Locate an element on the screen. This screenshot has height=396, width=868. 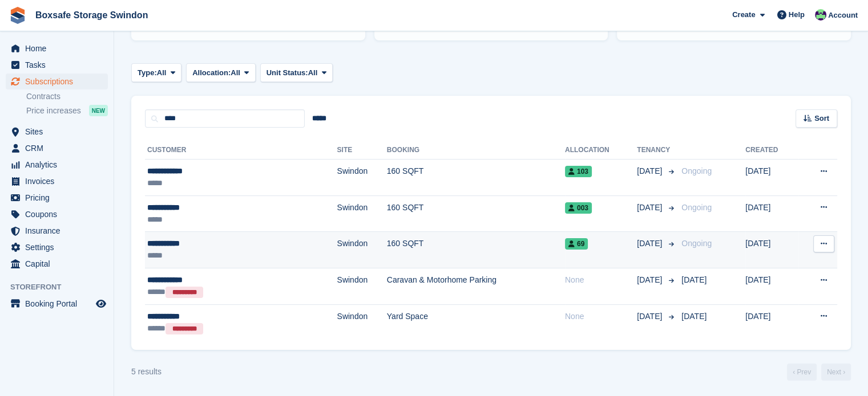
span: Analytics is located at coordinates (59, 165).